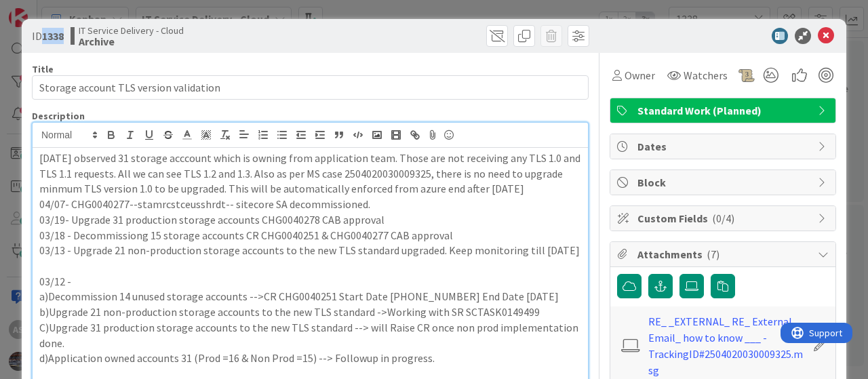 This screenshot has height=379, width=868. I want to click on input: type card name here..., so click(310, 87).